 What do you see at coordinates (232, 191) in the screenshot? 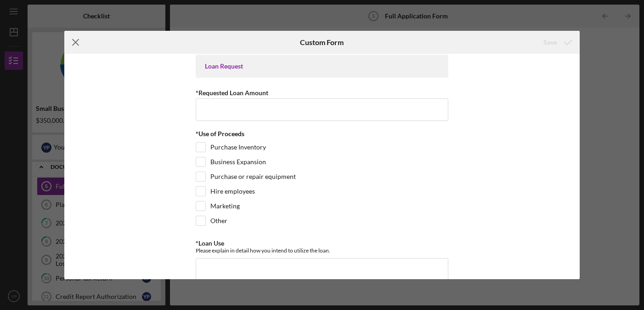
I see `label: Hire employees` at bounding box center [232, 191].